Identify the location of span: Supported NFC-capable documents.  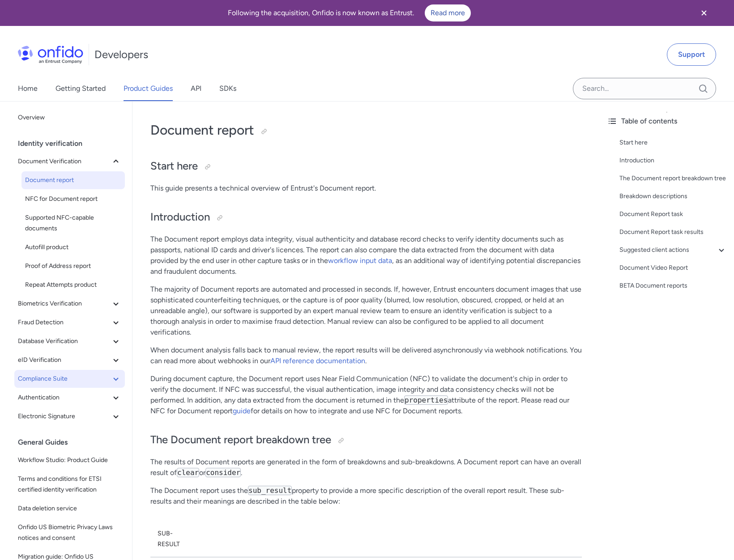
(73, 223).